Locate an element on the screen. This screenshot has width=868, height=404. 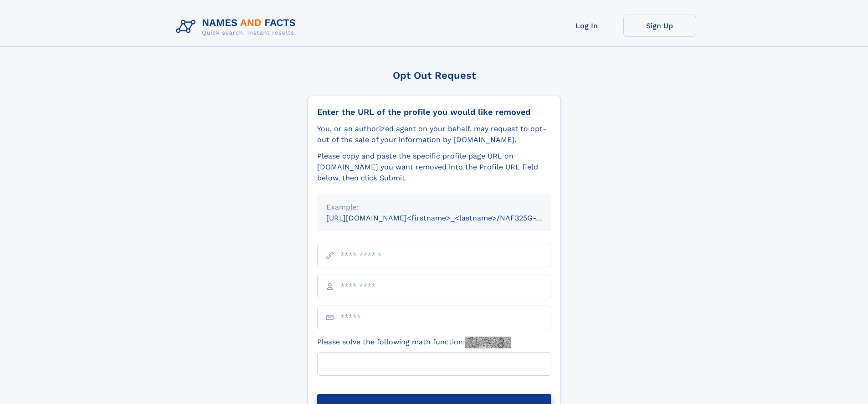
div: Example: is located at coordinates (434, 207).